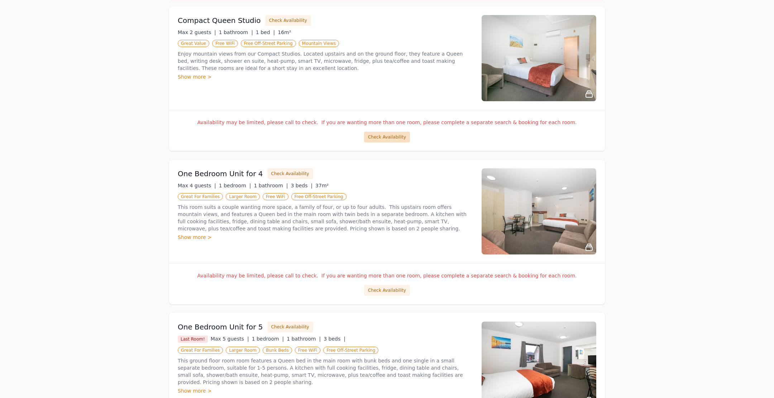 The height and width of the screenshot is (398, 774). I want to click on p: Enjoy mountain views from our Compact Studios. Located upstairs and on the ground floor, they fea..., so click(326, 61).